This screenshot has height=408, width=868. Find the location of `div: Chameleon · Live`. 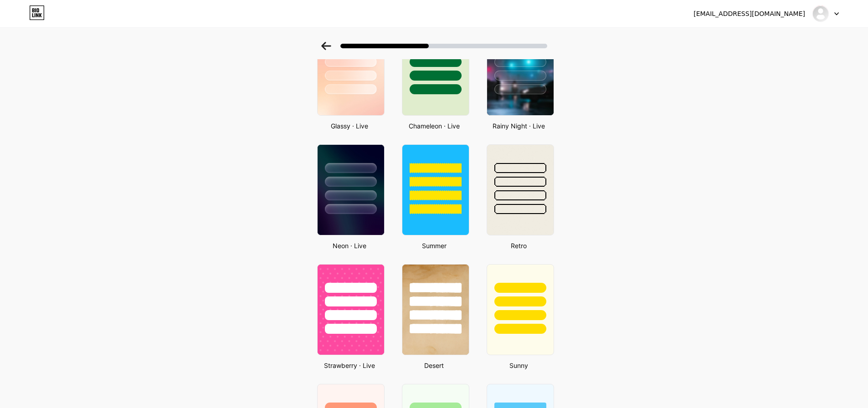

div: Chameleon · Live is located at coordinates (434, 126).